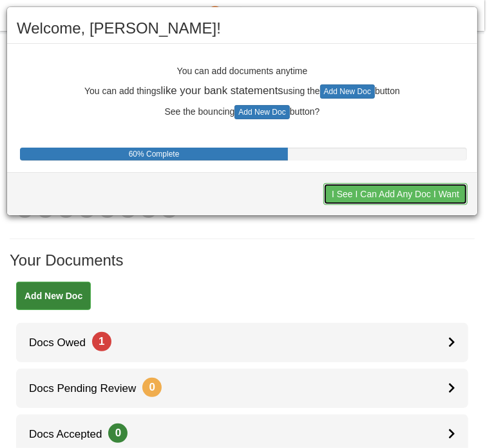 This screenshot has height=448, width=494. Describe the element at coordinates (222, 90) in the screenshot. I see `b: like your bank statements` at that location.